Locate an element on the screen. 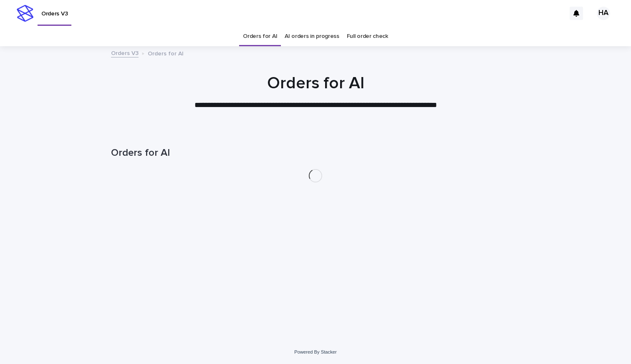 Image resolution: width=631 pixels, height=364 pixels. p: Orders for AI is located at coordinates (166, 53).